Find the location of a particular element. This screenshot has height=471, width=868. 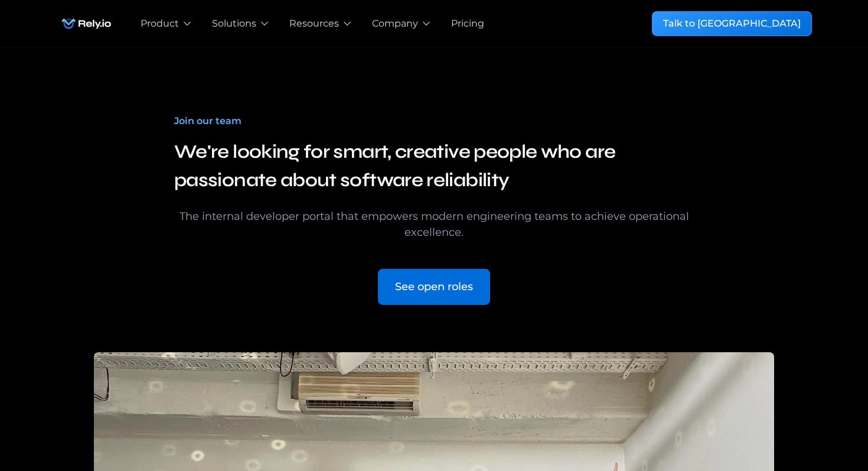

div: Resources is located at coordinates (314, 24).